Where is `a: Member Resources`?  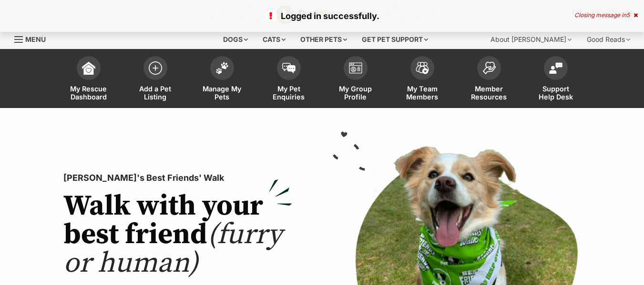
a: Member Resources is located at coordinates (489, 79).